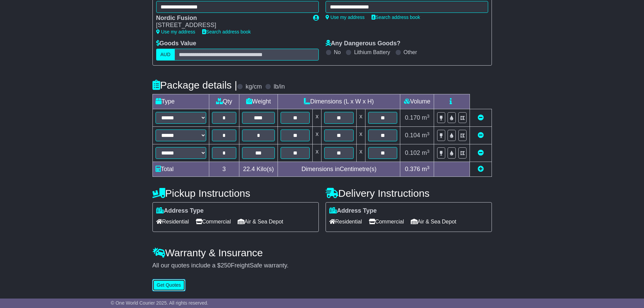  What do you see at coordinates (169, 285) in the screenshot?
I see `button: Get Quotes` at bounding box center [169, 285].